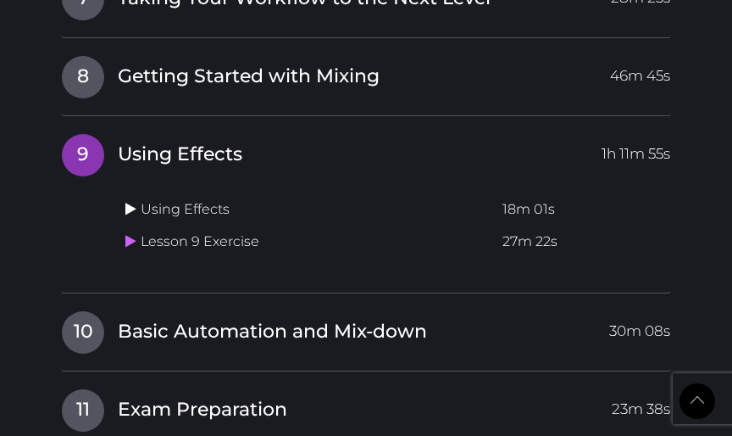 The height and width of the screenshot is (436, 732). What do you see at coordinates (583, 209) in the screenshot?
I see `td: 18m 01s` at bounding box center [583, 209].